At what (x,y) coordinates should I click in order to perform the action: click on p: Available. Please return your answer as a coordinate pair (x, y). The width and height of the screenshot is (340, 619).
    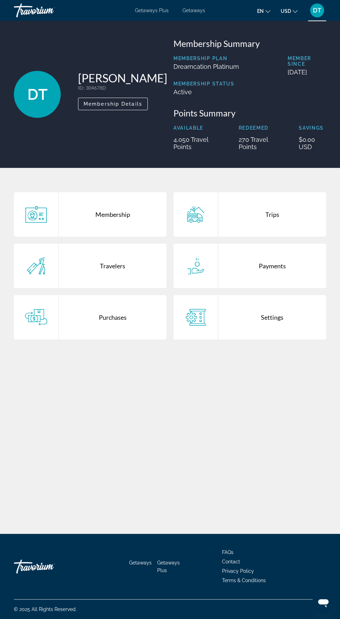
    Looking at the image, I should click on (198, 128).